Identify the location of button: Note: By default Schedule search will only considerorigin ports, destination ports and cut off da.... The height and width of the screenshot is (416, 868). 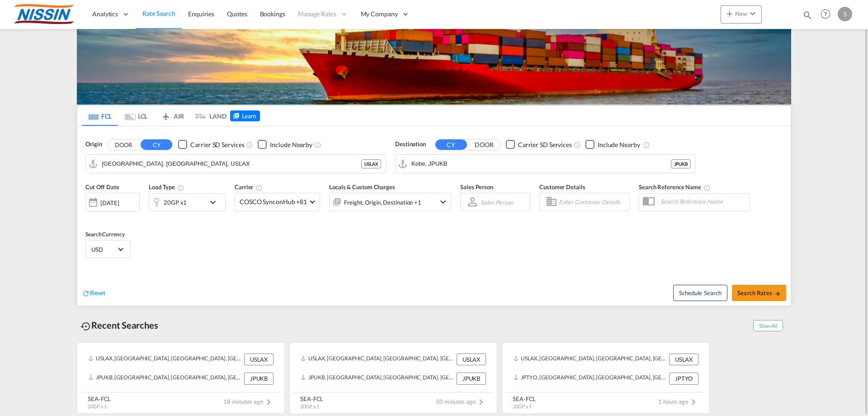
(701, 293).